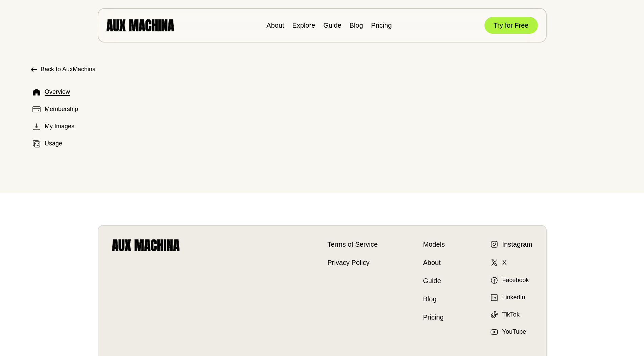 The height and width of the screenshot is (356, 644). Describe the element at coordinates (494, 263) in the screenshot. I see `img: X` at that location.